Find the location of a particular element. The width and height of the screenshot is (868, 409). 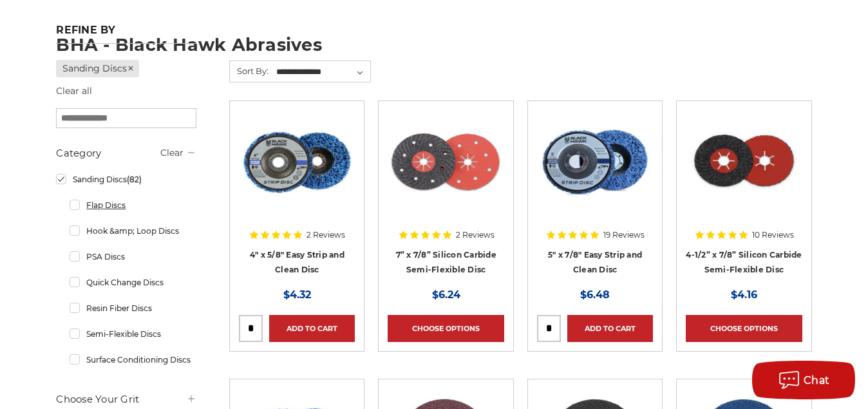

button: Chat is located at coordinates (803, 381).